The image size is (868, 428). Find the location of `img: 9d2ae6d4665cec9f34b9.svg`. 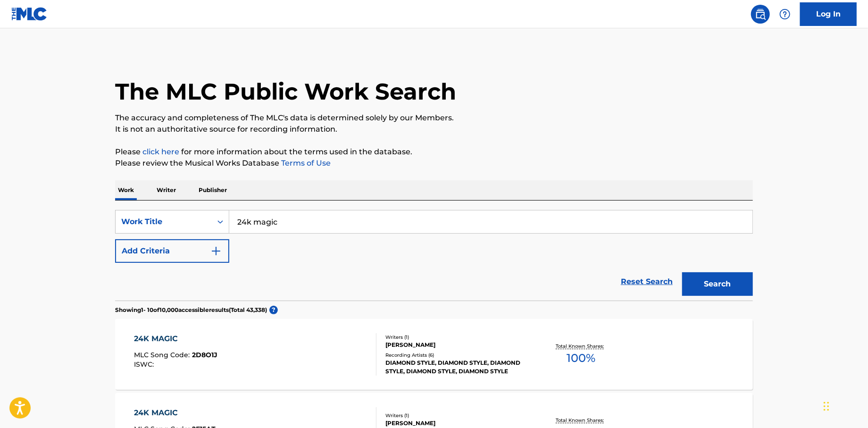

img: 9d2ae6d4665cec9f34b9.svg is located at coordinates (216, 251).